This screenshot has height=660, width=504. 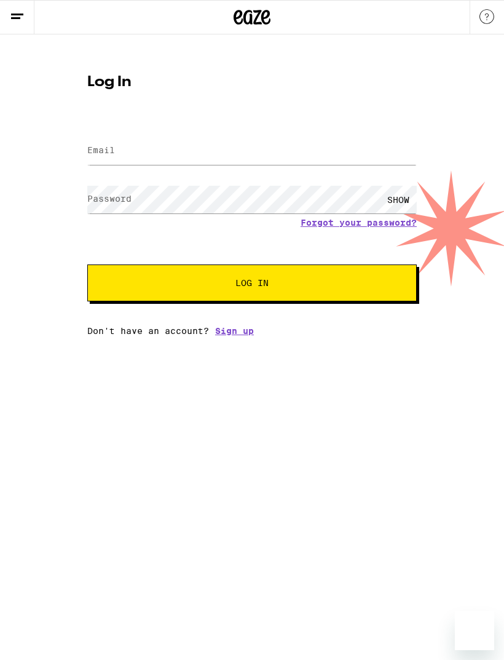 What do you see at coordinates (109, 199) in the screenshot?
I see `label: Password` at bounding box center [109, 199].